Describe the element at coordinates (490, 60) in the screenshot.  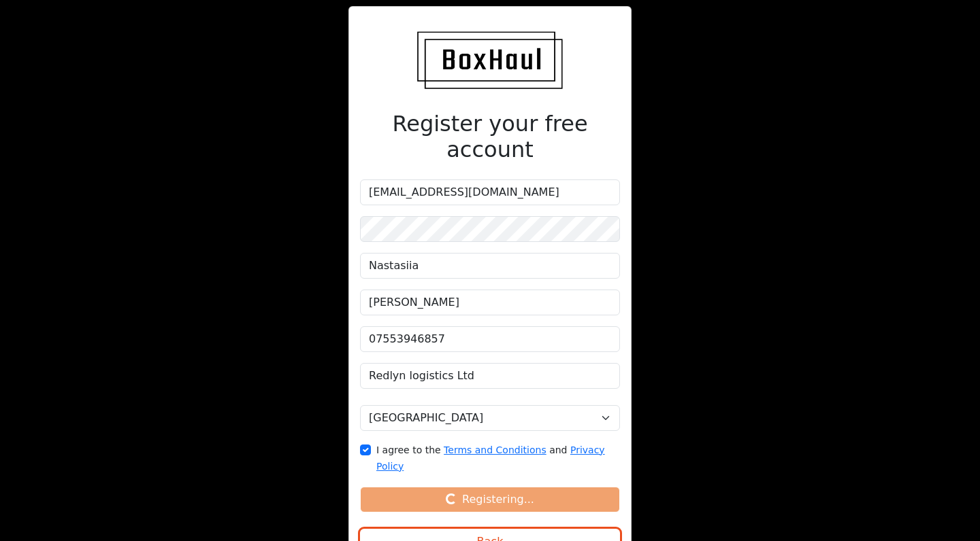
I see `img: BoxHaul` at that location.